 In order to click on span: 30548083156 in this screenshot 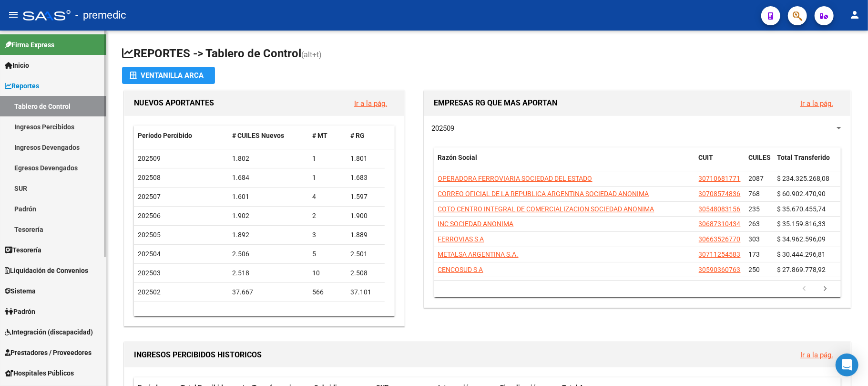, I will do `click(719, 209)`.